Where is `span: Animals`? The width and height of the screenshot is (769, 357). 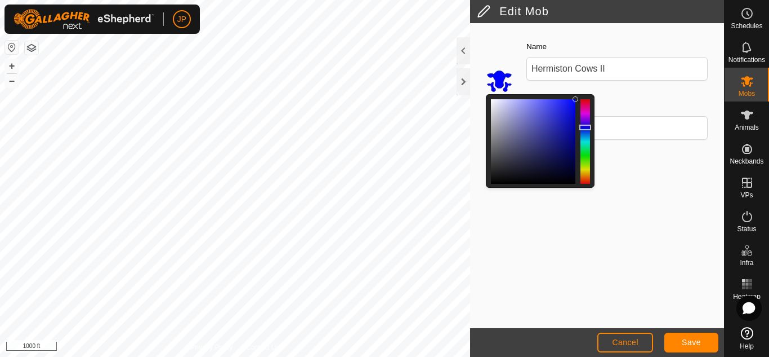 span: Animals is located at coordinates (747, 127).